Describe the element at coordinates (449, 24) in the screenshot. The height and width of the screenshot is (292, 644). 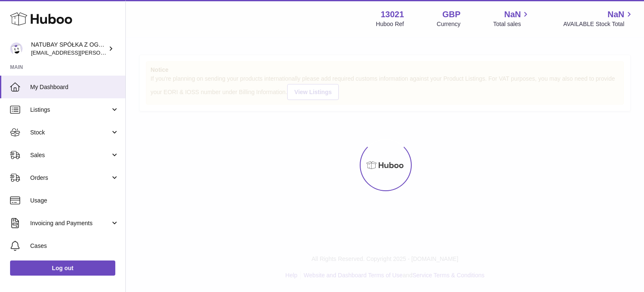
I see `div: Currency` at that location.